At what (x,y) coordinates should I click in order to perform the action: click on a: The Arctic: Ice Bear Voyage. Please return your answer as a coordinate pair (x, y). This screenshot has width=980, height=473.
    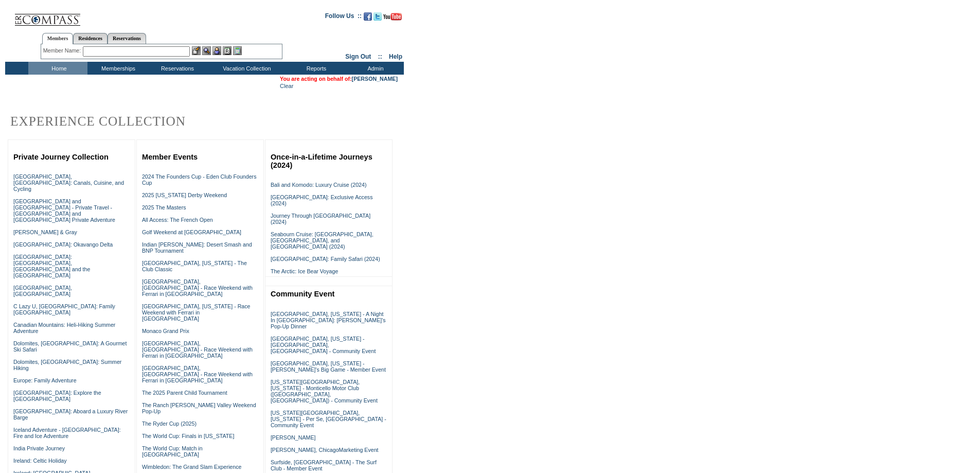
    Looking at the image, I should click on (304, 271).